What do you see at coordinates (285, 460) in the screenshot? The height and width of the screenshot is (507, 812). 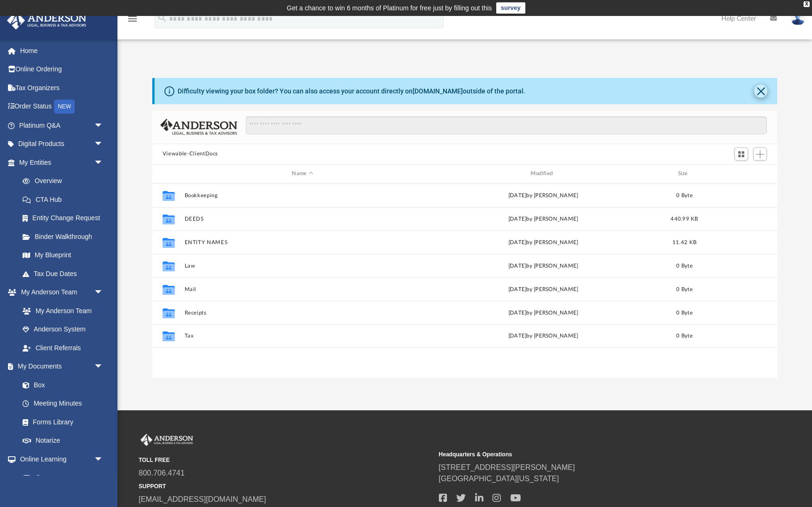 I see `small: TOLL FREE` at bounding box center [285, 460].